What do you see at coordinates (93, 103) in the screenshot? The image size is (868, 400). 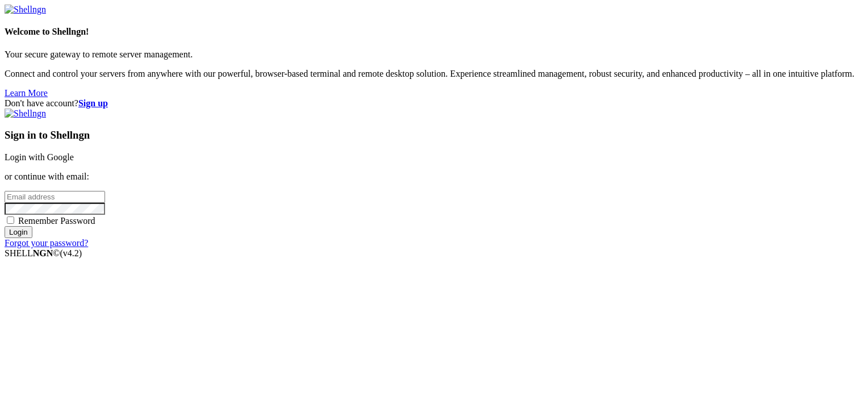 I see `a: Sign up` at bounding box center [93, 103].